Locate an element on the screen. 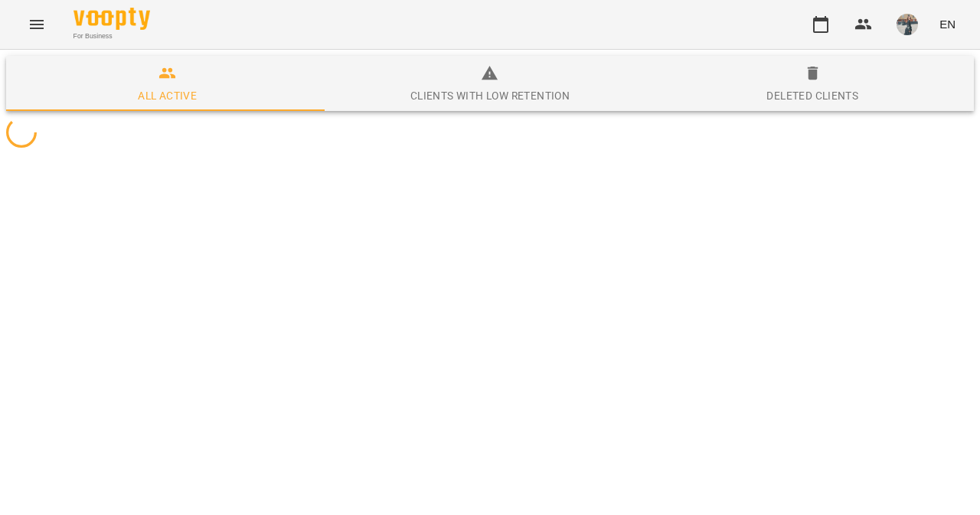  img: 1de154b3173ed78b8959c7a2fc753f2d.jpeg is located at coordinates (907, 25).